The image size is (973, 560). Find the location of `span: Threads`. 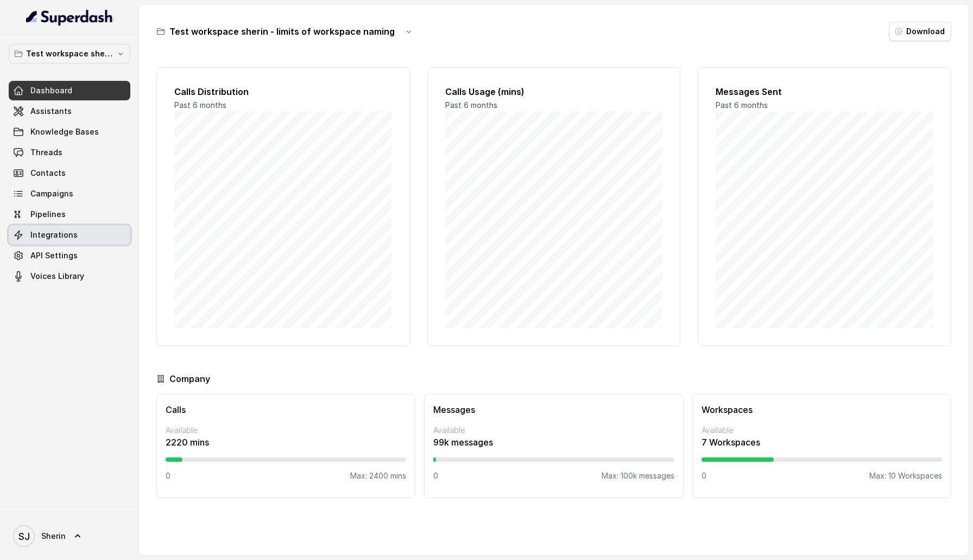

span: Threads is located at coordinates (46, 153).